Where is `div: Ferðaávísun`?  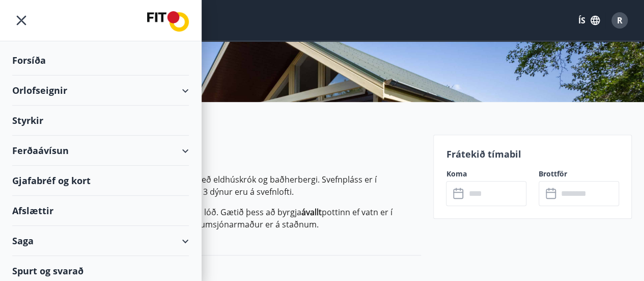 div: Ferðaávísun is located at coordinates (100, 150).